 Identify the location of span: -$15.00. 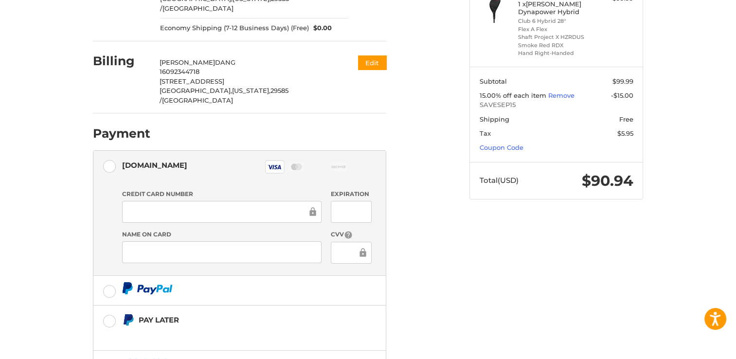
(622, 95).